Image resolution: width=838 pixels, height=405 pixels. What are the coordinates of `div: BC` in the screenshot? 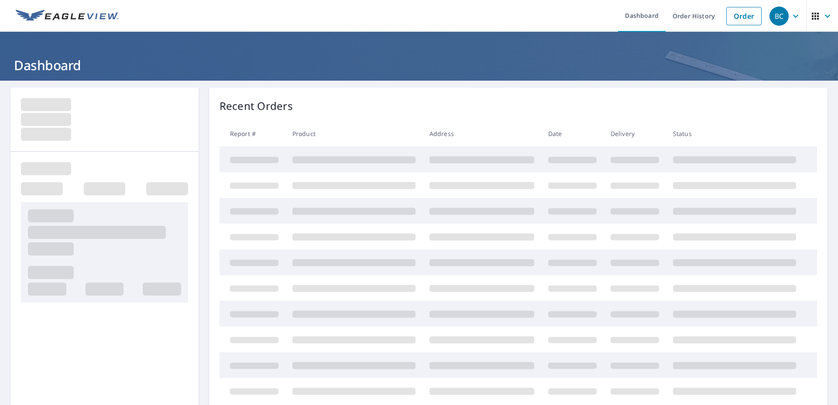 It's located at (779, 16).